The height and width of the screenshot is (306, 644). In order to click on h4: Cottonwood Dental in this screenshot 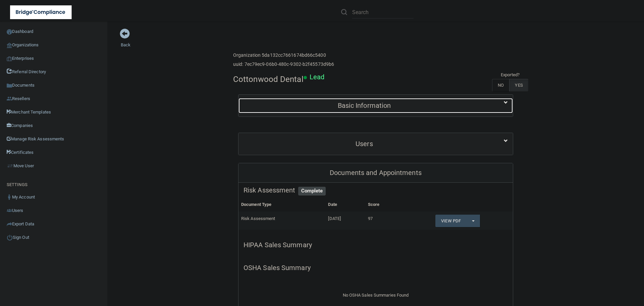, I will do `click(269, 79)`.